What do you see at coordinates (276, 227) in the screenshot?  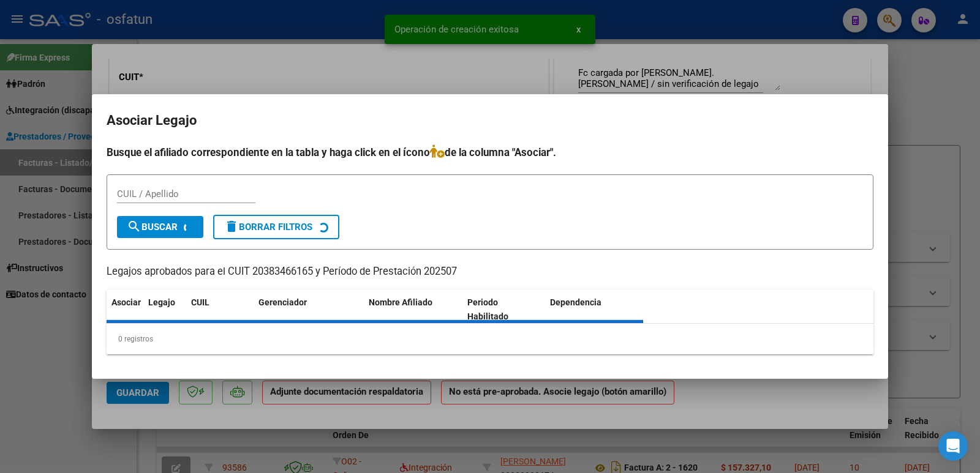 I see `button: Borrar Filtros` at bounding box center [276, 227].